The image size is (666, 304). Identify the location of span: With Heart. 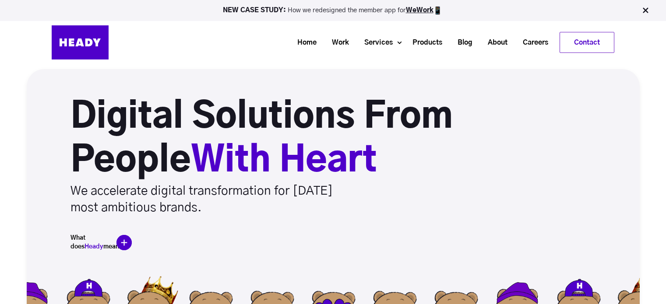
(284, 161).